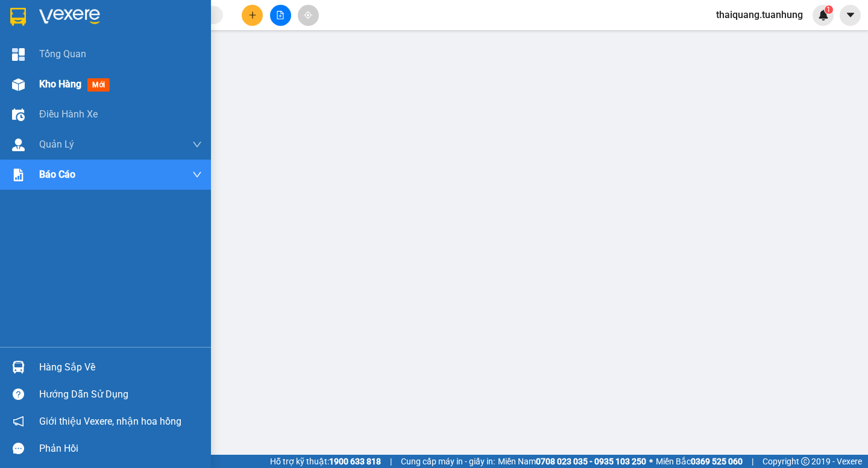 The image size is (868, 468). What do you see at coordinates (60, 84) in the screenshot?
I see `span: Kho hàng` at bounding box center [60, 84].